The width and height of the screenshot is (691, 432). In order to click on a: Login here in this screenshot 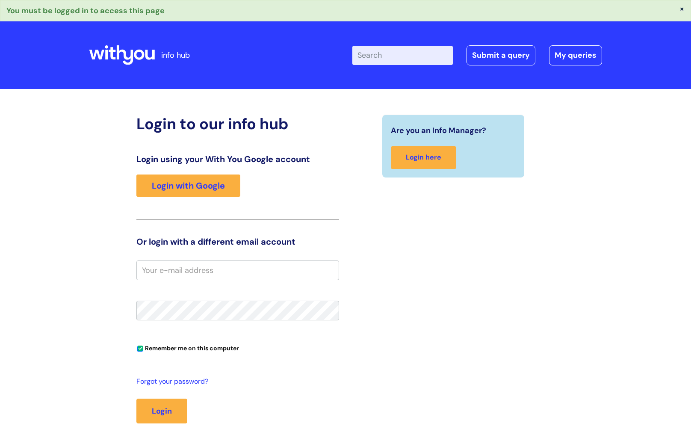, I will do `click(423, 157)`.